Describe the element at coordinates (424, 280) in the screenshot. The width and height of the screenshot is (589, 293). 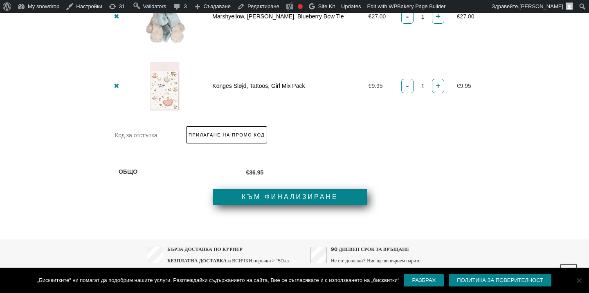
I see `a: Разбрах` at that location.